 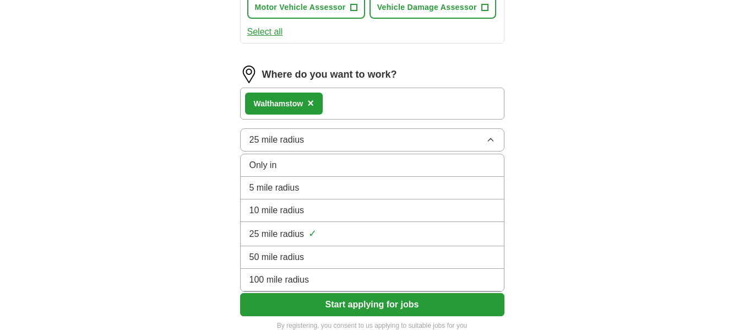 I want to click on span: Vehicle Damage Assessor, so click(x=427, y=7).